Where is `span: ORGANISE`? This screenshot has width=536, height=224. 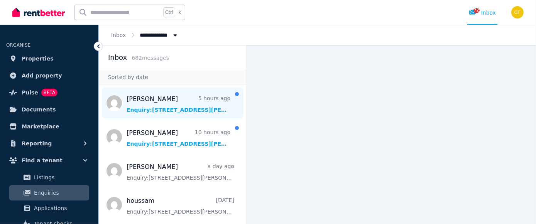
span: ORGANISE is located at coordinates (18, 45).